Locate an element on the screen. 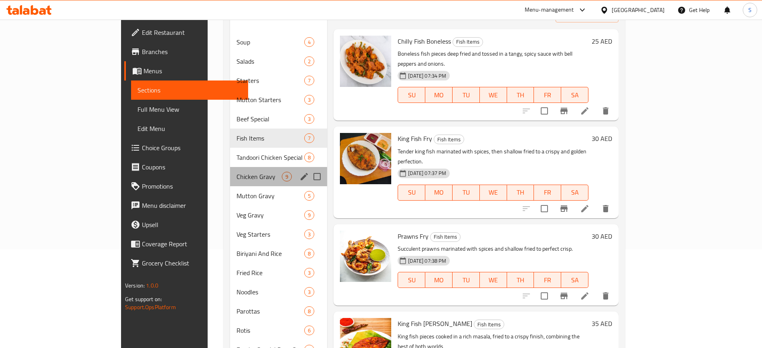  span: 5 is located at coordinates (309, 196).